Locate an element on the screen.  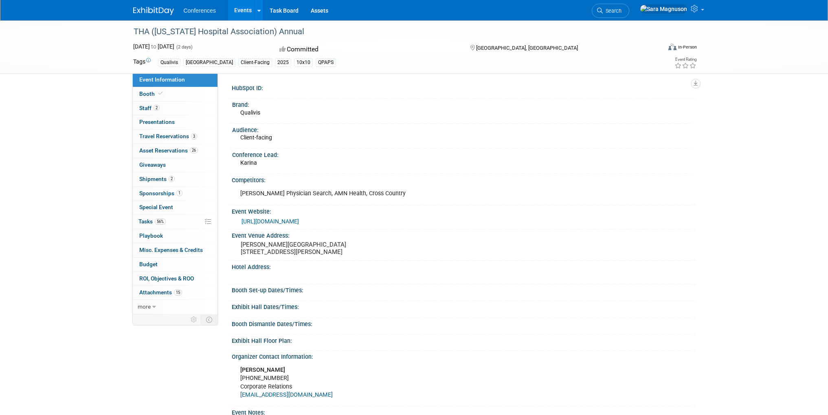
div: Event Format is located at coordinates (655, 48).